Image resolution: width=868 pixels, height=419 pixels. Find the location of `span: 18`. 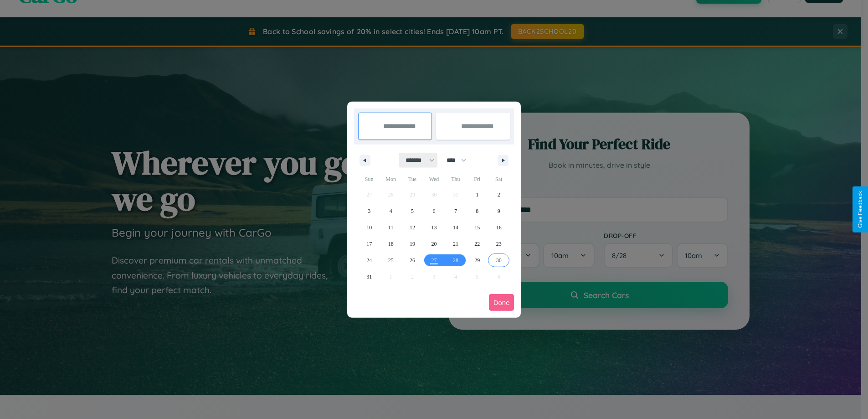

span: 18 is located at coordinates (391, 244).